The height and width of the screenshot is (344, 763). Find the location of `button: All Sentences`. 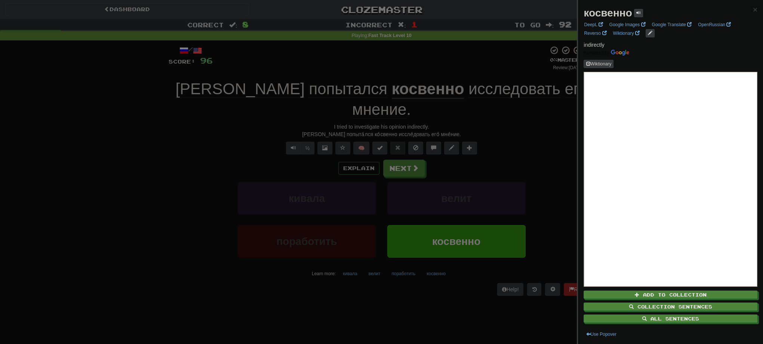

button: All Sentences is located at coordinates (670, 319).